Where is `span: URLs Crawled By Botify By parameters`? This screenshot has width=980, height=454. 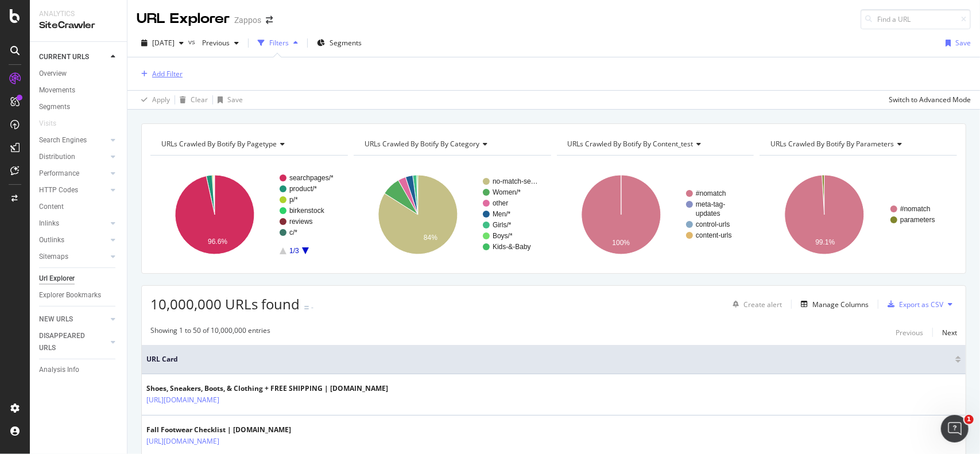
span: URLs Crawled By Botify By parameters is located at coordinates (832, 143).